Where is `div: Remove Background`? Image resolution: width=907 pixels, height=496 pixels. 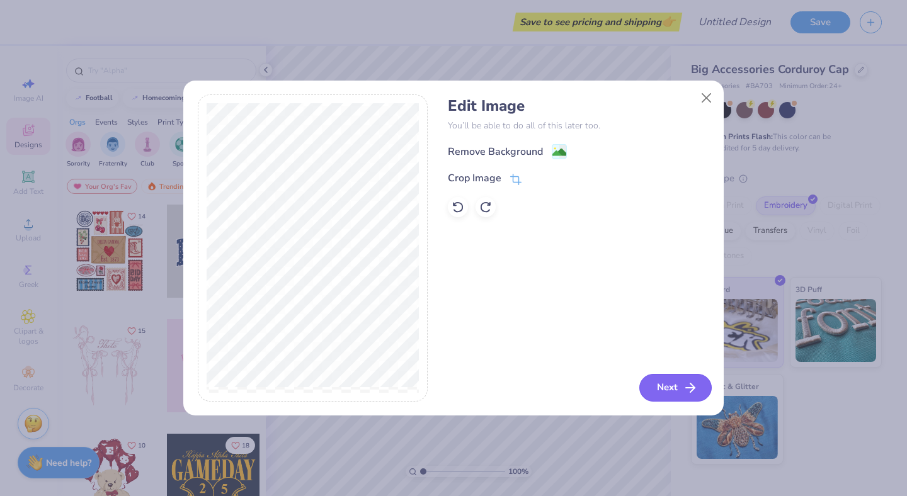
div: Remove Background is located at coordinates (495, 152).